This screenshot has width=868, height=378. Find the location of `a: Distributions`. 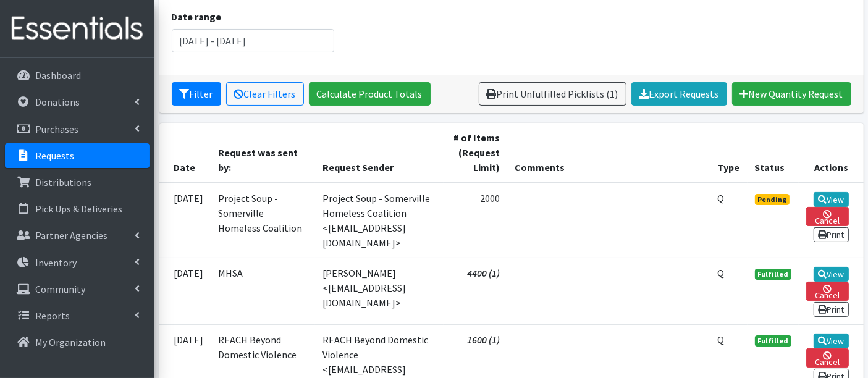

a: Distributions is located at coordinates (77, 182).